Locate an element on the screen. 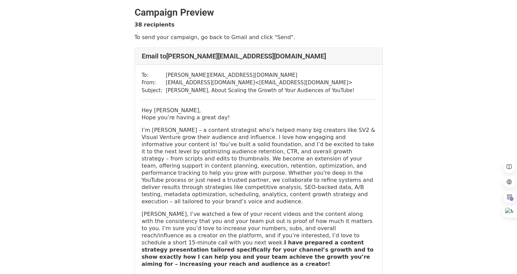 The image size is (517, 274). h2: Campaign Preview is located at coordinates (259, 13).